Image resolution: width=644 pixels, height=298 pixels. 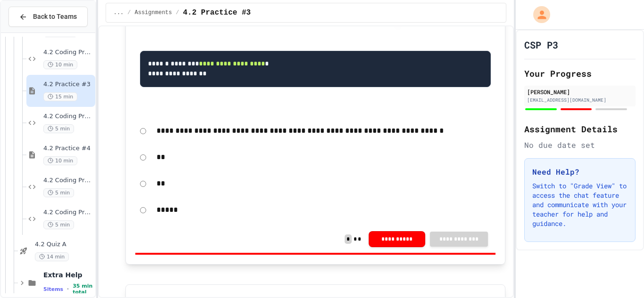 What do you see at coordinates (541, 45) in the screenshot?
I see `h1: CSP P3` at bounding box center [541, 45].